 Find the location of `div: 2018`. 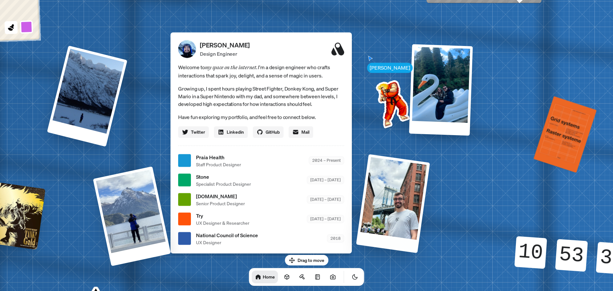

div: 2018 is located at coordinates (335, 238).